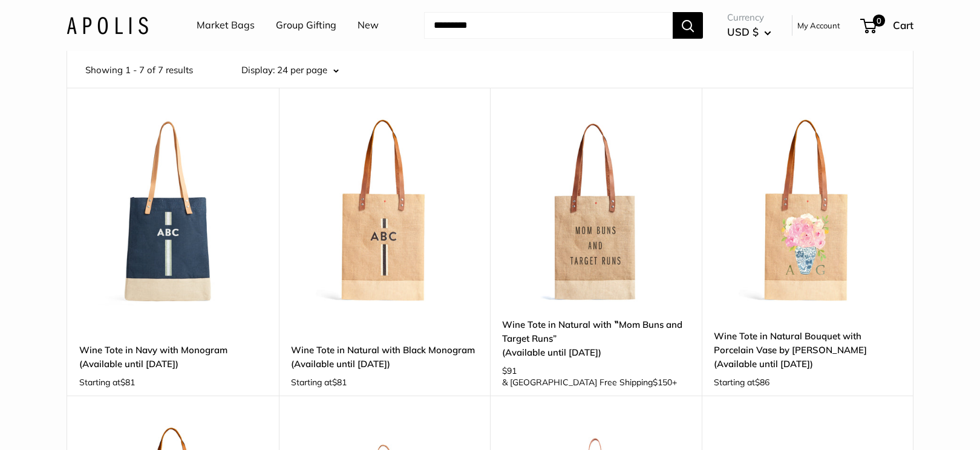  I want to click on a: 0 Cart, so click(887, 25).